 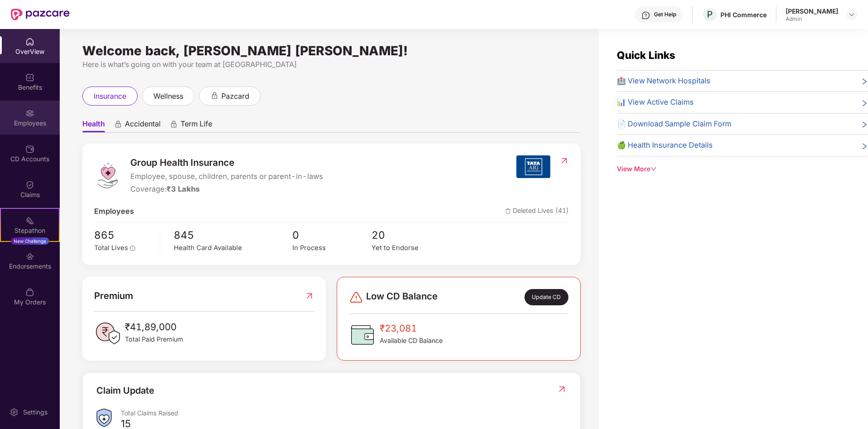 What do you see at coordinates (93, 125) in the screenshot?
I see `span: Health` at bounding box center [93, 125].